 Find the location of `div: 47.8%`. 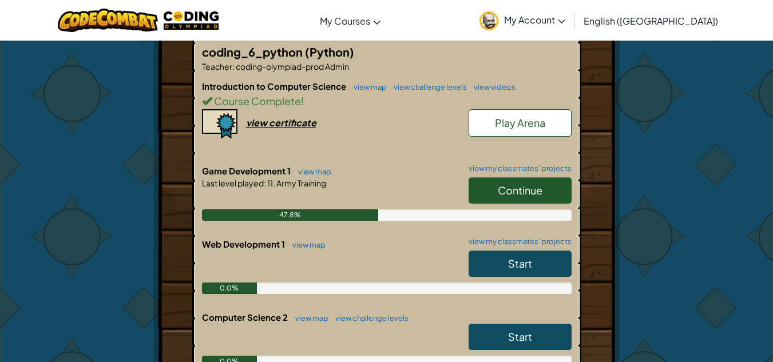

div: 47.8% is located at coordinates (290, 215).